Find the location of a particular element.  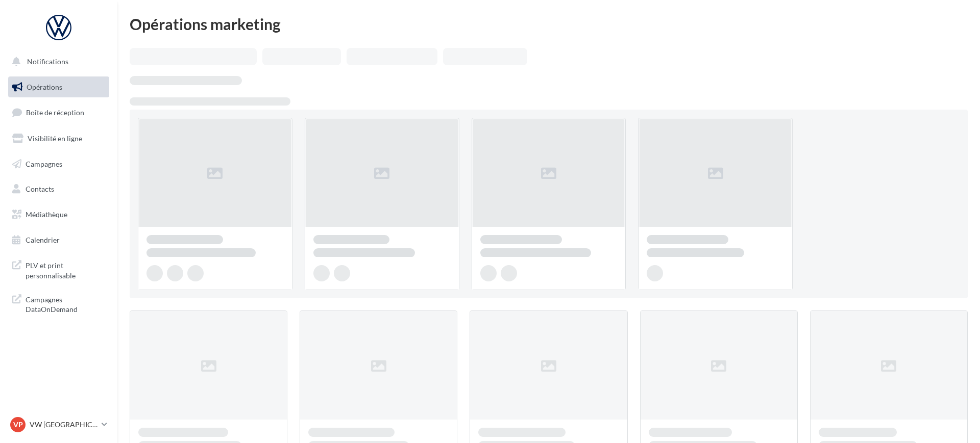

span: Contacts is located at coordinates (40, 189).